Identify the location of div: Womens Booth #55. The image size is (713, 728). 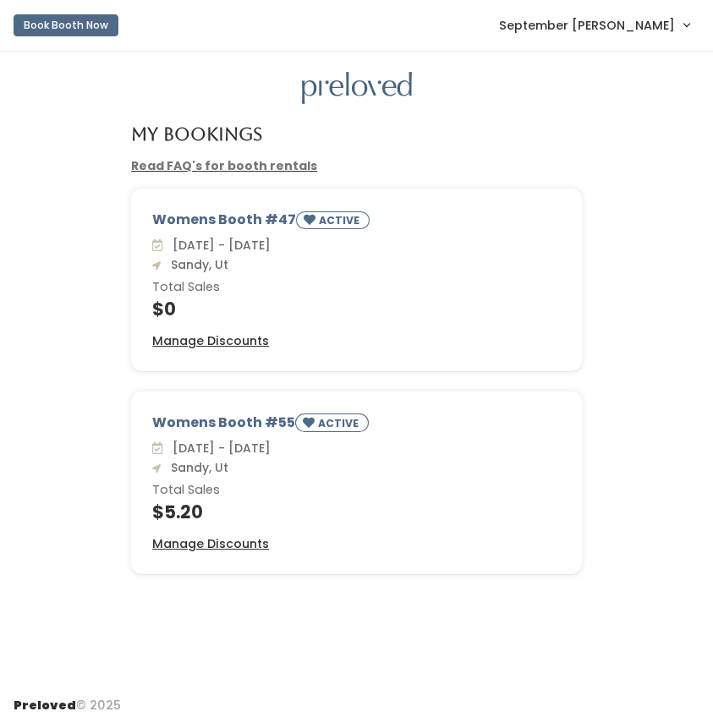
(356, 425).